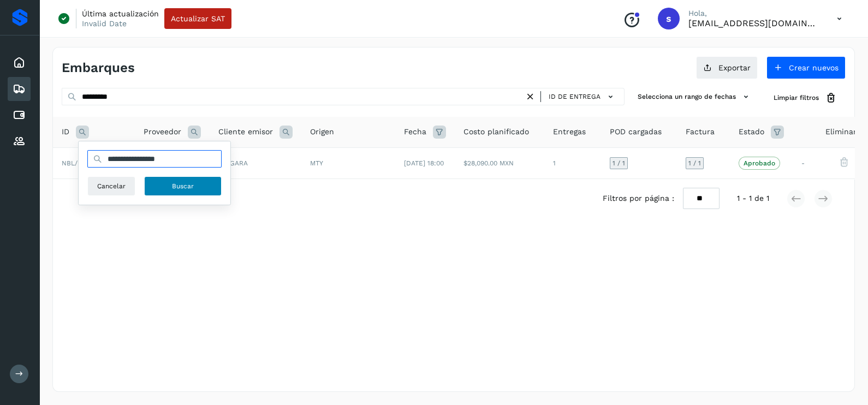 The height and width of the screenshot is (405, 868). I want to click on div: Proveedores, so click(20, 141).